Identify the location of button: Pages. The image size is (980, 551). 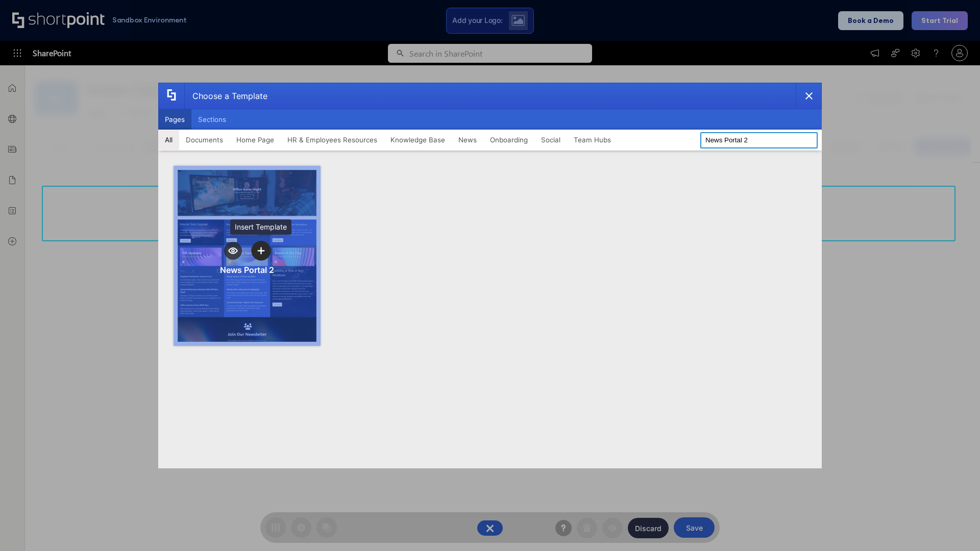
(175, 120).